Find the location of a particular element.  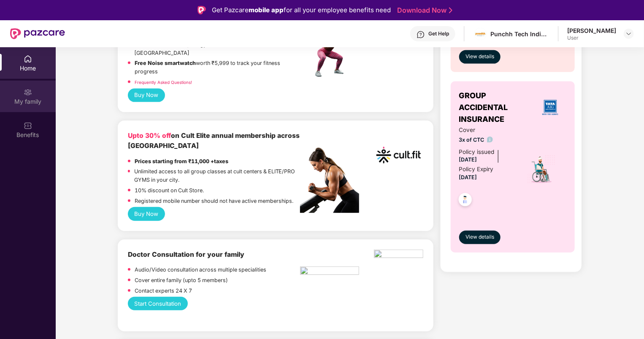

div: Get Pazcare for all your employee benefits need is located at coordinates (301, 10).